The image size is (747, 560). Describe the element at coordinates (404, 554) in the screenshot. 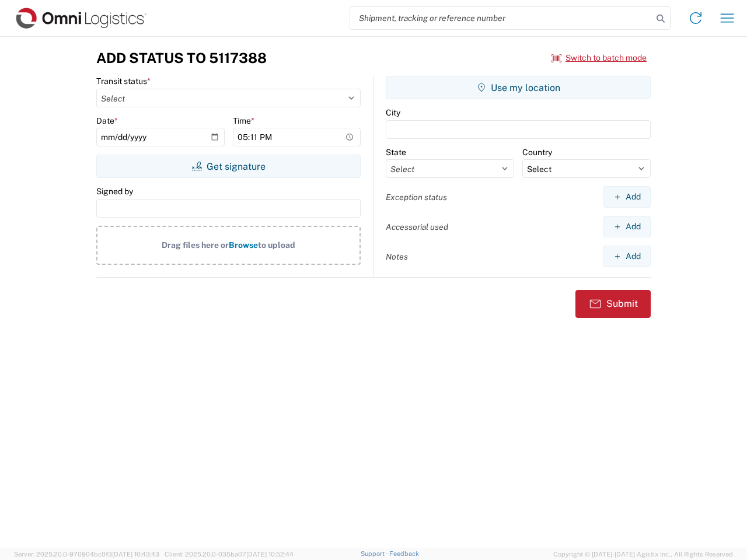

I see `a: Feedback` at that location.